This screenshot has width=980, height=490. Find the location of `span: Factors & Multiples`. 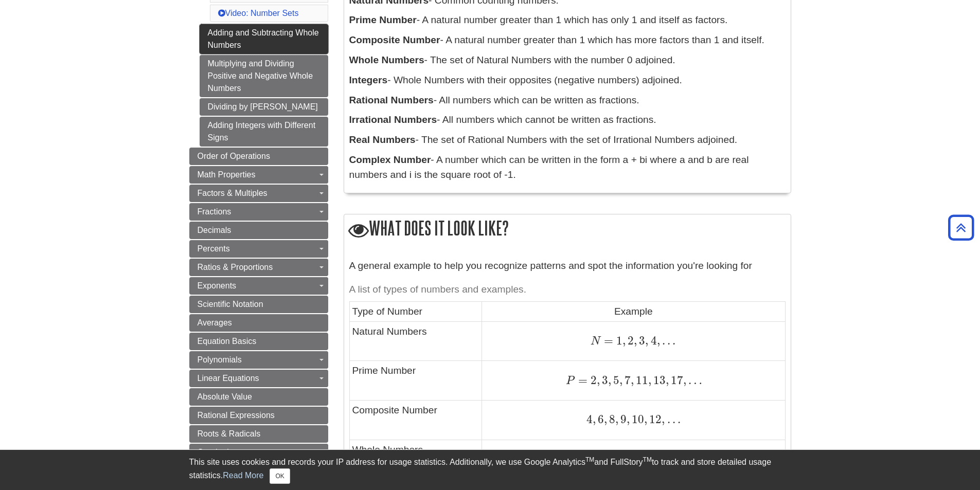

span: Factors & Multiples is located at coordinates (233, 193).